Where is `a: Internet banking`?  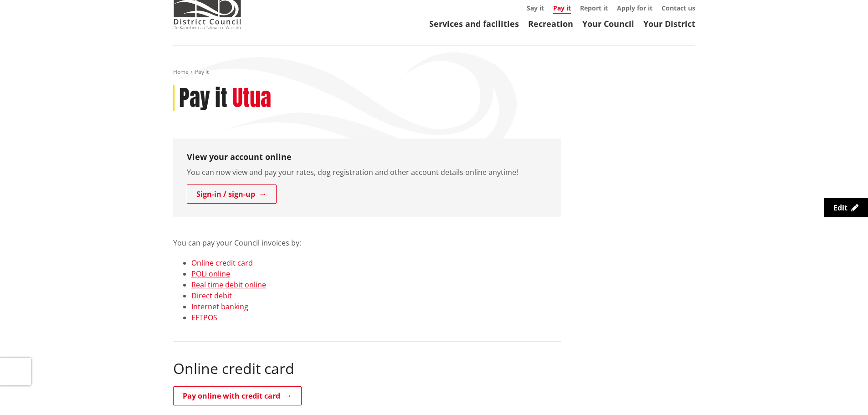
a: Internet banking is located at coordinates (219, 306).